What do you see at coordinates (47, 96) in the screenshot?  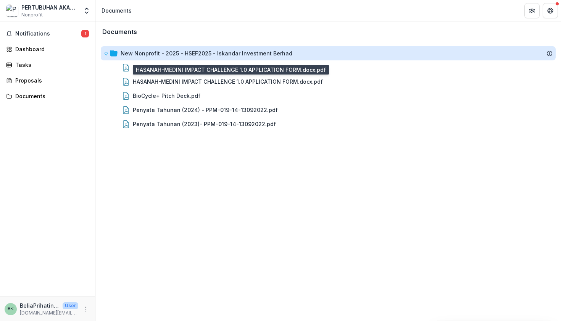 I see `a: Documents` at bounding box center [47, 96].